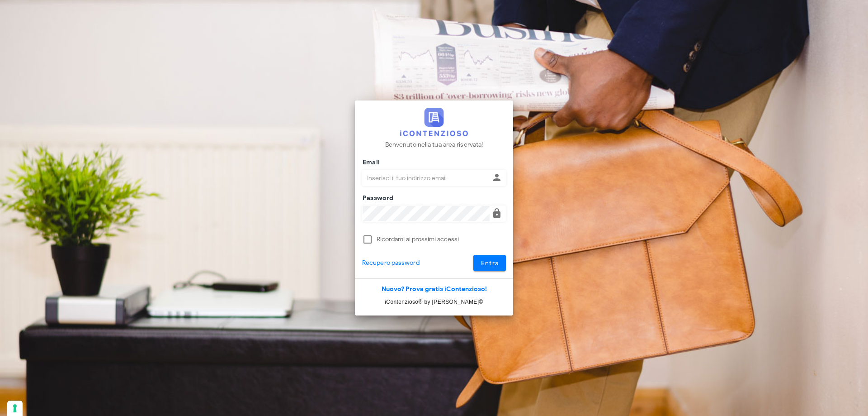 This screenshot has height=416, width=868. I want to click on label: Password, so click(377, 198).